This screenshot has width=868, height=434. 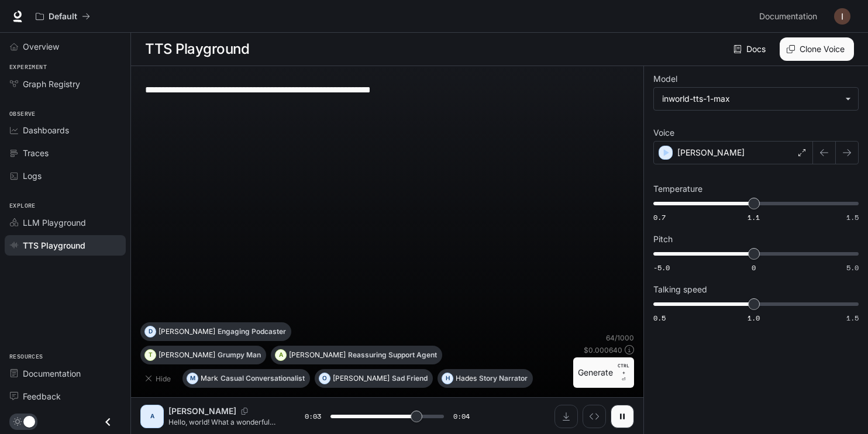 I want to click on p: Default, so click(x=63, y=16).